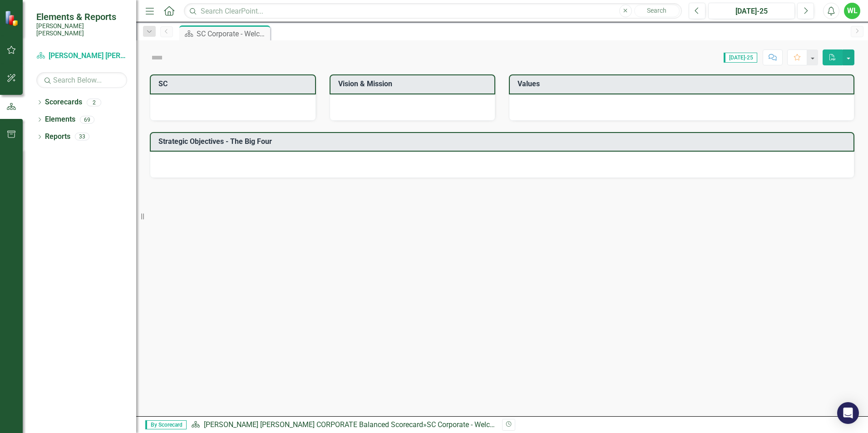  Describe the element at coordinates (657, 11) in the screenshot. I see `button: Search` at that location.